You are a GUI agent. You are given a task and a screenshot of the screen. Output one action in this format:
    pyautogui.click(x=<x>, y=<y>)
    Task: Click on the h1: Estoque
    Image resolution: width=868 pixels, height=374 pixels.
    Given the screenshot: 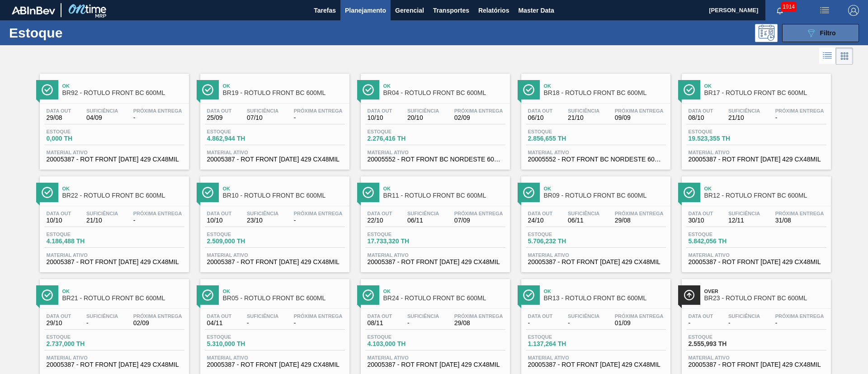 What is the action you would take?
    pyautogui.click(x=76, y=33)
    